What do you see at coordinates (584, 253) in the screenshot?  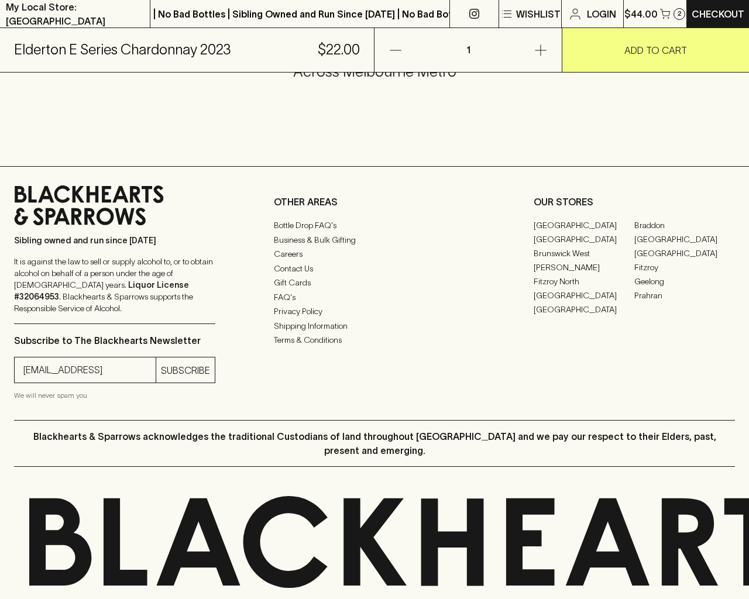 I see `a: Brunswick West` at bounding box center [584, 253].